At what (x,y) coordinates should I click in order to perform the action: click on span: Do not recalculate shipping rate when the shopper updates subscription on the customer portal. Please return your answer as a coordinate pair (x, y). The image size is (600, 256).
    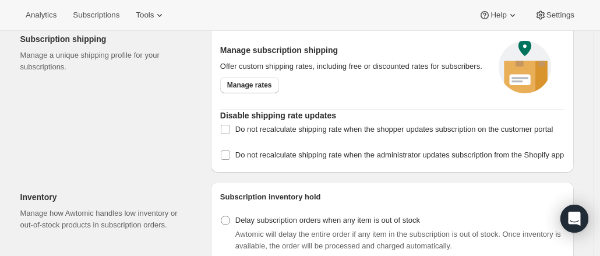
    Looking at the image, I should click on (394, 129).